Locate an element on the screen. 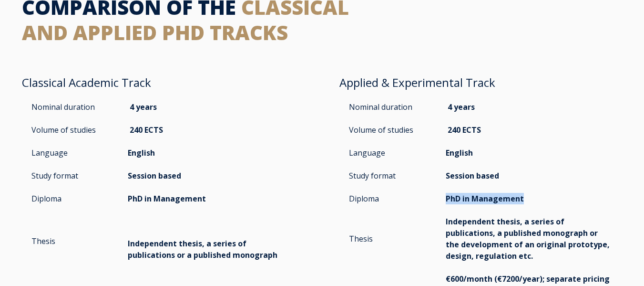  span: Independent thesis, a series of publications, a published monograph or the development of an orig... is located at coordinates (528, 239).